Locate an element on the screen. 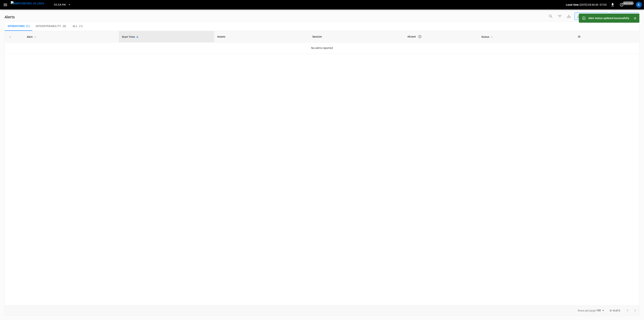 Image resolution: width=644 pixels, height=320 pixels. button: CC.CA.FAI is located at coordinates (62, 5).